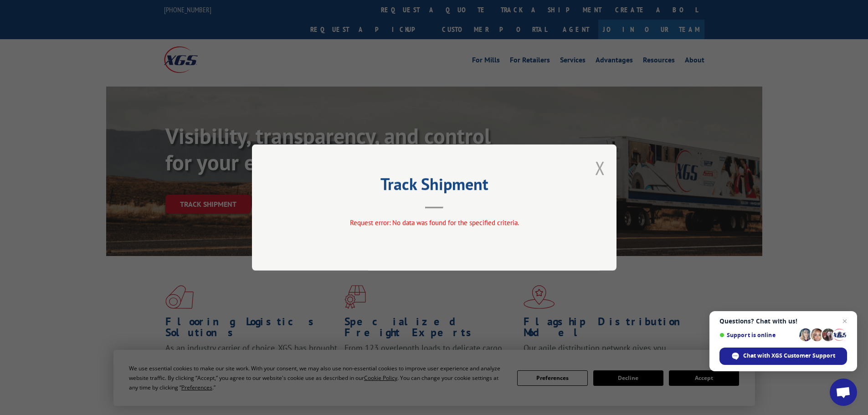 The image size is (868, 415). I want to click on button: Close modal, so click(600, 168).